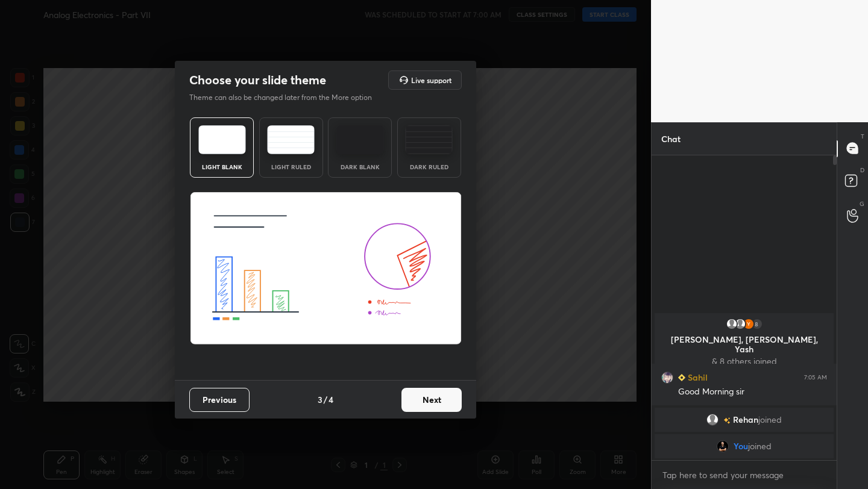  What do you see at coordinates (360, 140) in the screenshot?
I see `img: darkTheme.f0cc69e5.svg` at bounding box center [360, 140].